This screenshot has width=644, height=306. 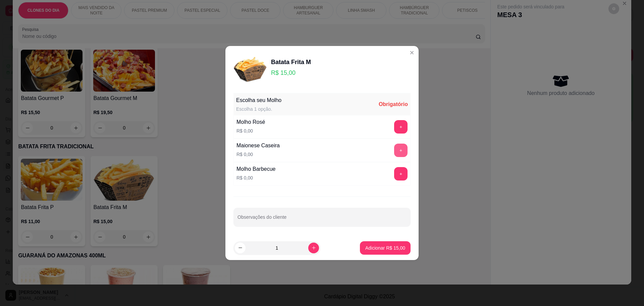 I want to click on div: Escolha seu Molho, so click(x=259, y=100).